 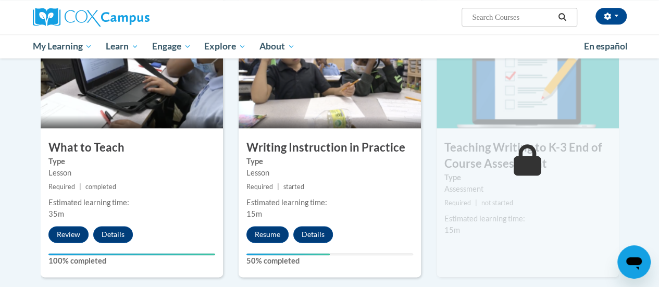 I want to click on input: Search Courses, so click(x=512, y=17).